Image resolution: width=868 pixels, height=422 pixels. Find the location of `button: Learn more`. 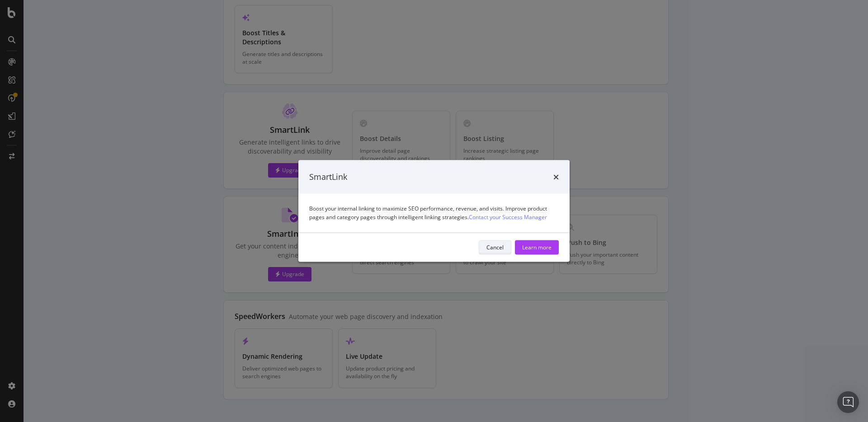

button: Learn more is located at coordinates (536, 247).